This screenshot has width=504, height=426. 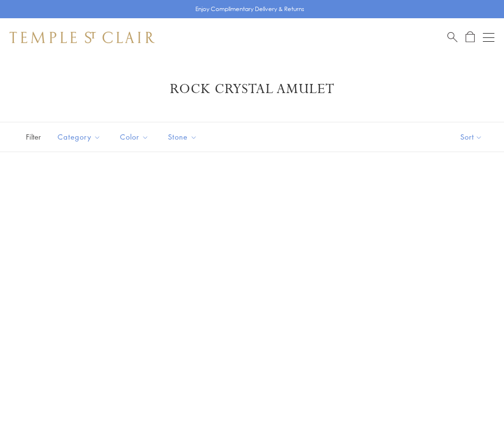 What do you see at coordinates (80, 137) in the screenshot?
I see `span: Category` at bounding box center [80, 137].